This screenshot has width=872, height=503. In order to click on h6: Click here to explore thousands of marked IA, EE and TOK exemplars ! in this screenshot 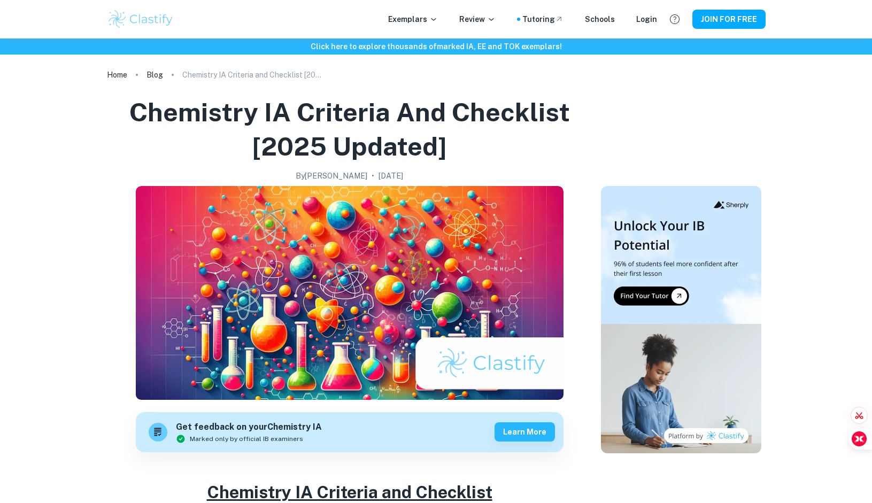, I will do `click(436, 47)`.